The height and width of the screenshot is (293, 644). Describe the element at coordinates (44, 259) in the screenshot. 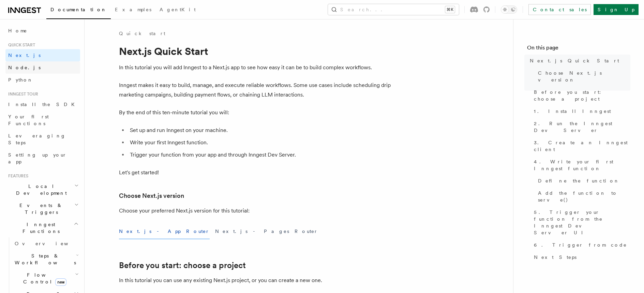

I see `span: Steps & Workflows` at that location.